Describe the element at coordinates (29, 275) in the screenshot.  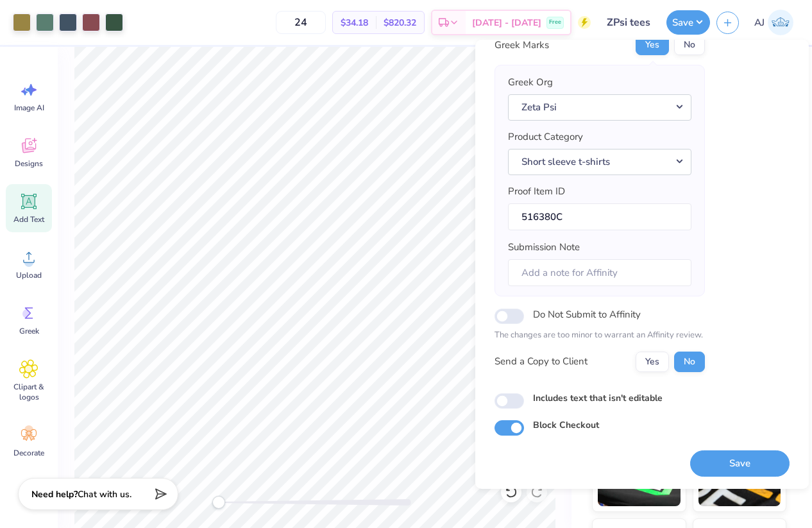
I see `span: Upload` at that location.